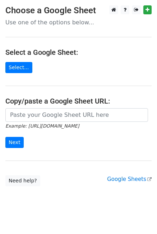 Image resolution: width=157 pixels, height=234 pixels. Describe the element at coordinates (78, 22) in the screenshot. I see `p: Use one of the options below...` at that location.